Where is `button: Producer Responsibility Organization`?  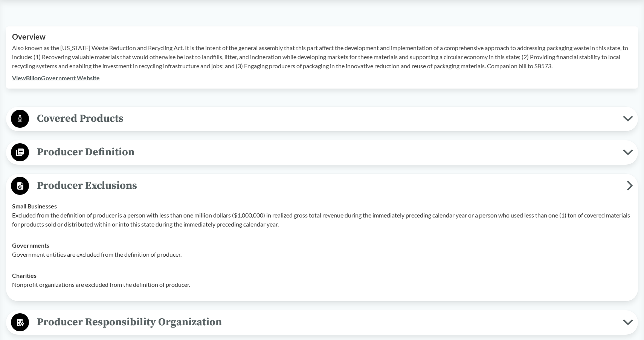
button: Producer Responsibility Organization is located at coordinates (322, 322).